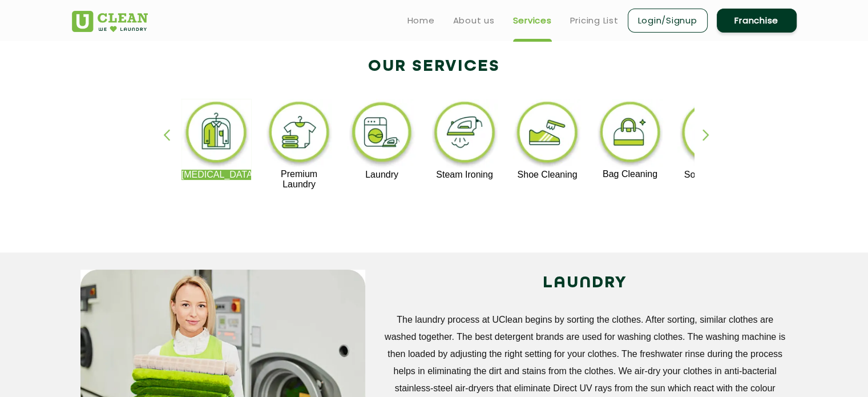  I want to click on p: Bag Cleaning, so click(630, 174).